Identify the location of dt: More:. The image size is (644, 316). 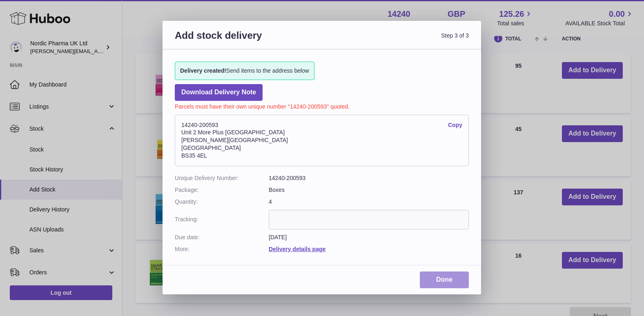
(222, 249).